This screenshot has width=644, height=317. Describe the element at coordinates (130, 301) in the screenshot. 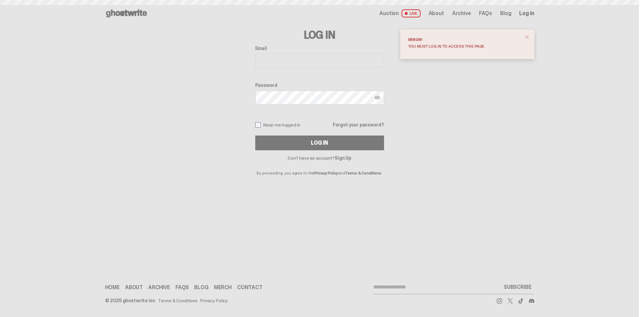

I see `div: © 2025 ghostwrite inc` at that location.